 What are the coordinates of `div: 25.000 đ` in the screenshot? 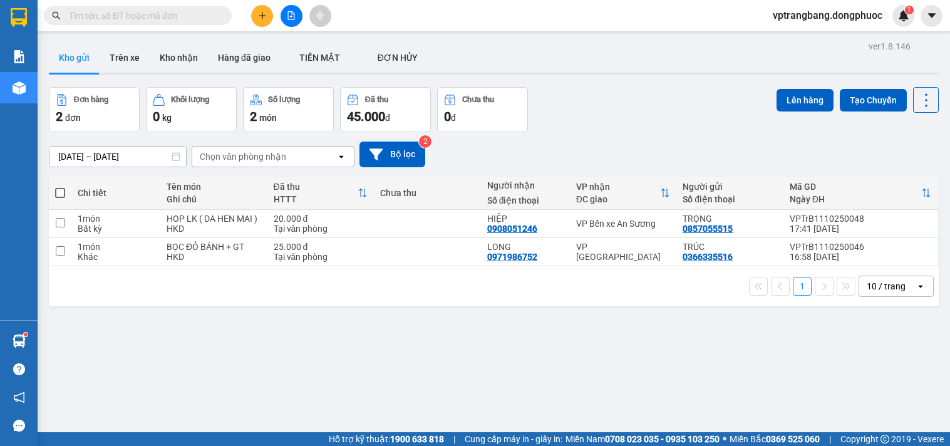 It's located at (320, 247).